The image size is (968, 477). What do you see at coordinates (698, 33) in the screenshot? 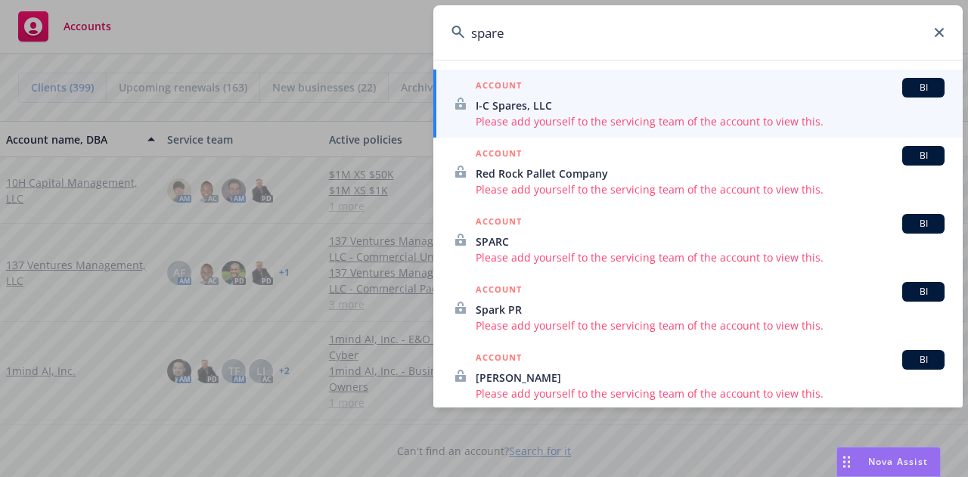
I see `input: Search...` at bounding box center [698, 33].